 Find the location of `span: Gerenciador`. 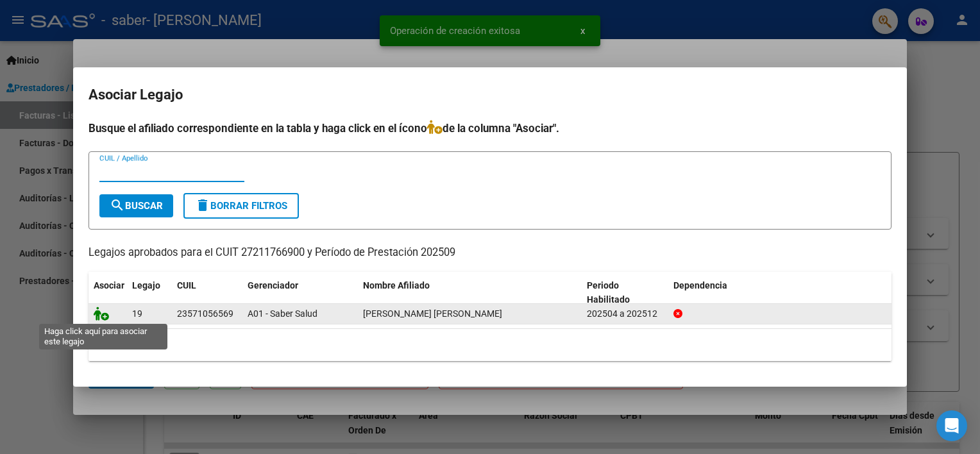

span: Gerenciador is located at coordinates (273, 286).